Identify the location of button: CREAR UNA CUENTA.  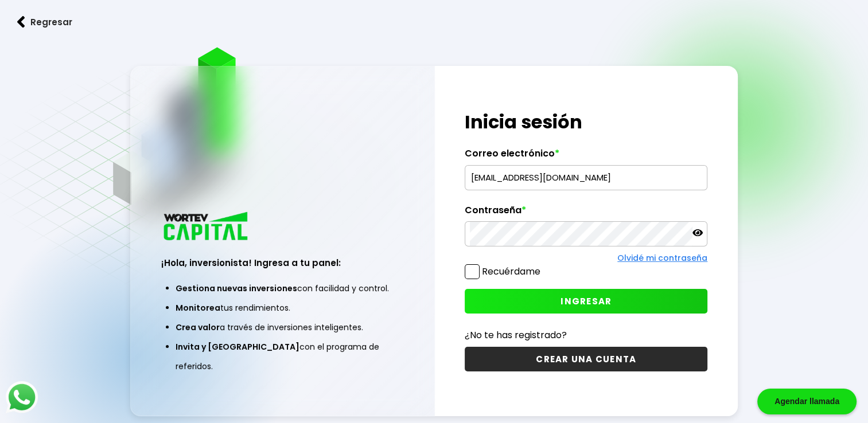
(586, 359).